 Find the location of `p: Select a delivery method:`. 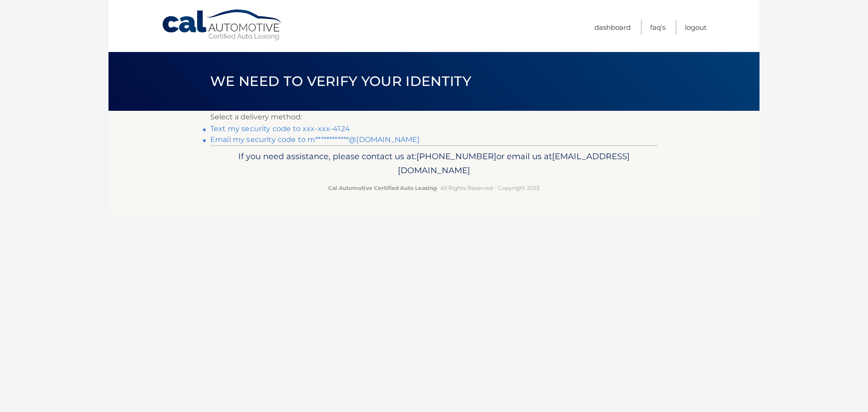

p: Select a delivery method: is located at coordinates (434, 117).